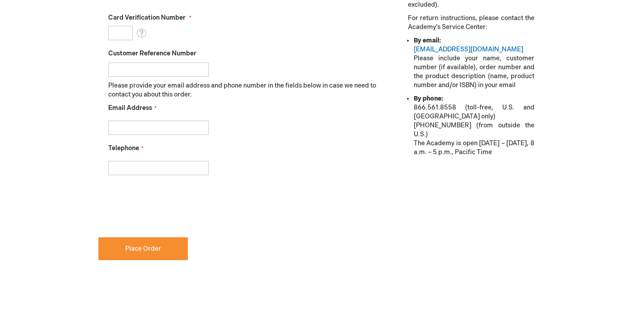  What do you see at coordinates (471, 23) in the screenshot?
I see `p: For return instructions, please contact the Academy’s Service Center:` at bounding box center [471, 23].